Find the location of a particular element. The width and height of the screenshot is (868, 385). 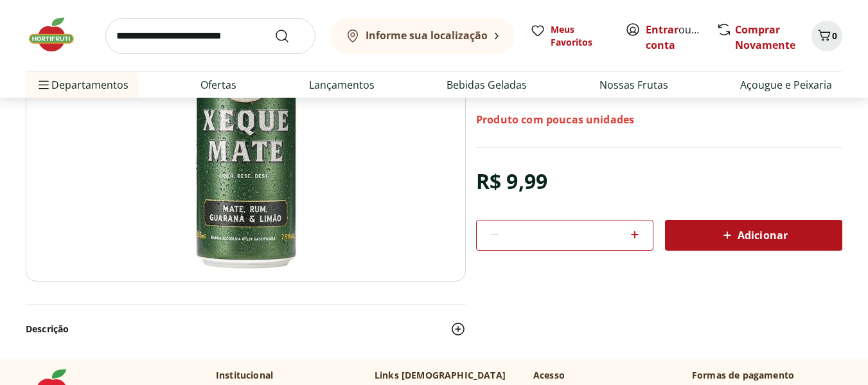

button: Informe sua localização is located at coordinates (423, 36).